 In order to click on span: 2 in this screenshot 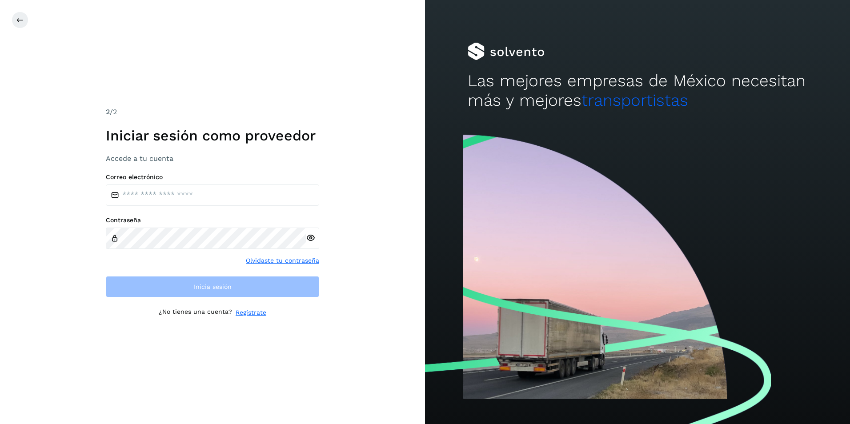, I will do `click(108, 112)`.